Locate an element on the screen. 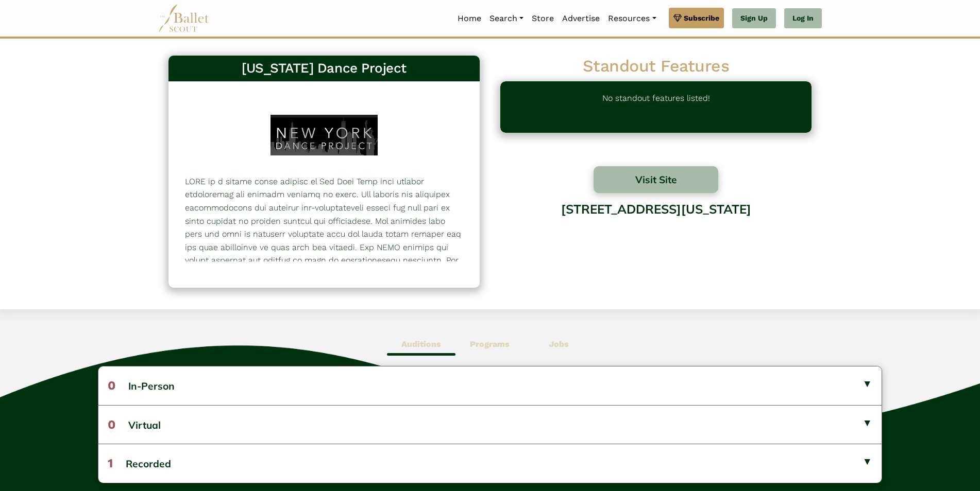 Image resolution: width=980 pixels, height=491 pixels. h2: Standout Features is located at coordinates (656, 66).